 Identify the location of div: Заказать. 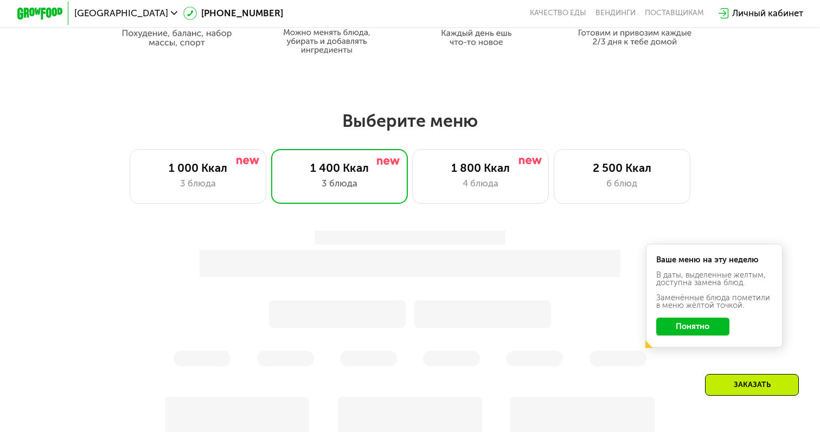
(751, 385).